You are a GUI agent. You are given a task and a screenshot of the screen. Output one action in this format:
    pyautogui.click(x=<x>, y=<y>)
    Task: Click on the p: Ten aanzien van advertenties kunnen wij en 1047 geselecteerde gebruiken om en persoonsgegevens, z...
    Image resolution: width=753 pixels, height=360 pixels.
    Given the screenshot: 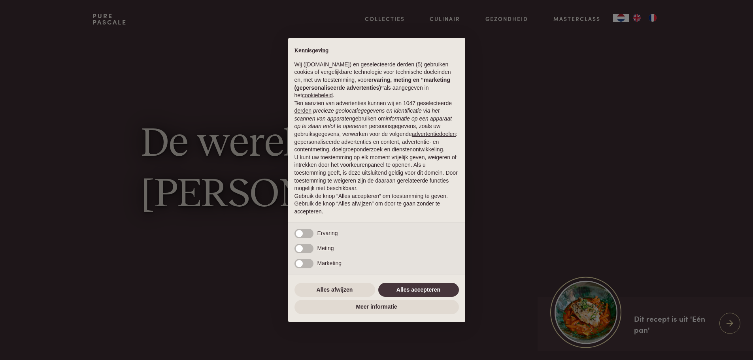 What is the action you would take?
    pyautogui.click(x=377, y=126)
    